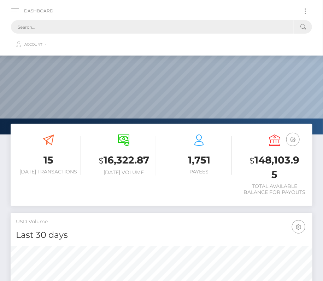 The height and width of the screenshot is (281, 323). What do you see at coordinates (48, 160) in the screenshot?
I see `h3: 15` at bounding box center [48, 160].